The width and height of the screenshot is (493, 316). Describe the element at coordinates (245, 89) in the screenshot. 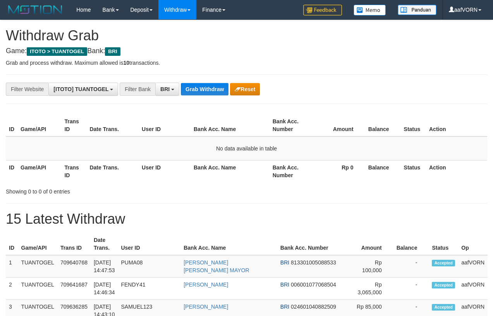

I see `button: Reset` at that location.